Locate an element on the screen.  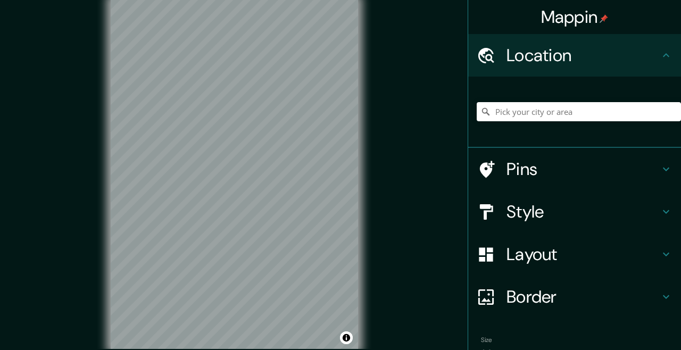
div: Style is located at coordinates (574, 212).